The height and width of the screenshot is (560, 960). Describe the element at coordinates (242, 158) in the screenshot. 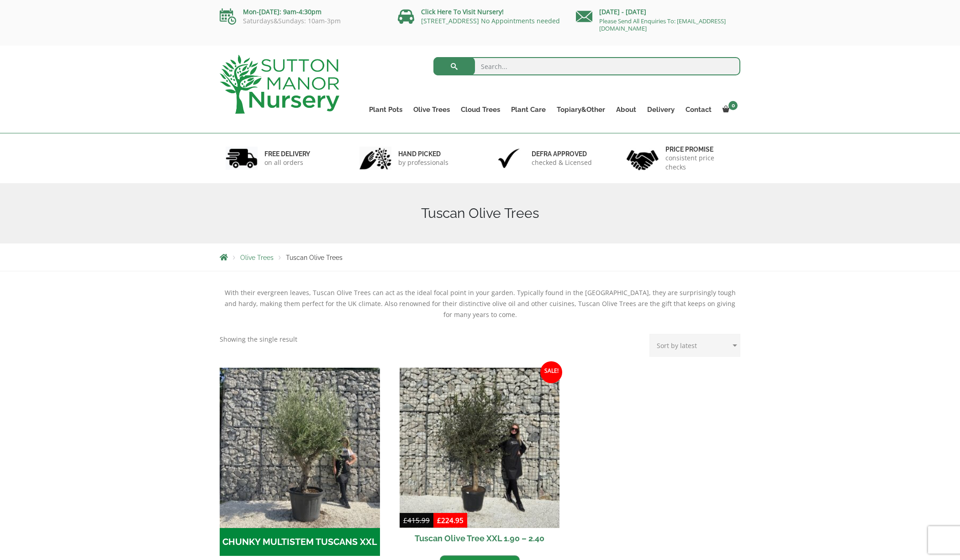

I see `img: 1.jpg` at that location.